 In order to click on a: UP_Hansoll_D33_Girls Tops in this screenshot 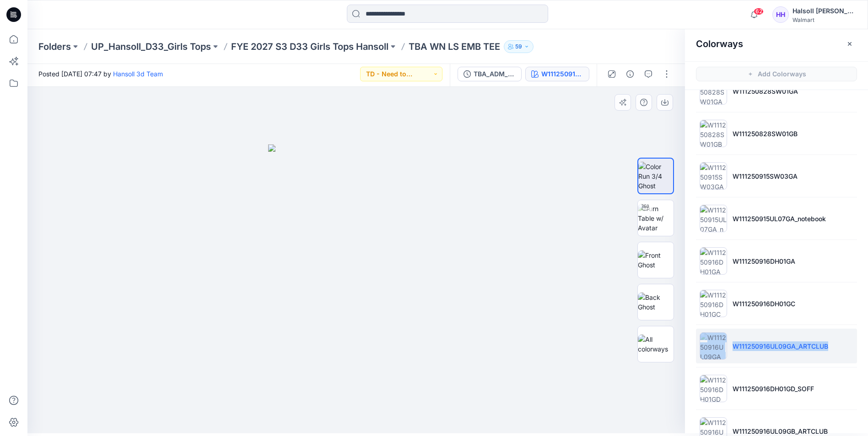, I will do `click(151, 46)`.